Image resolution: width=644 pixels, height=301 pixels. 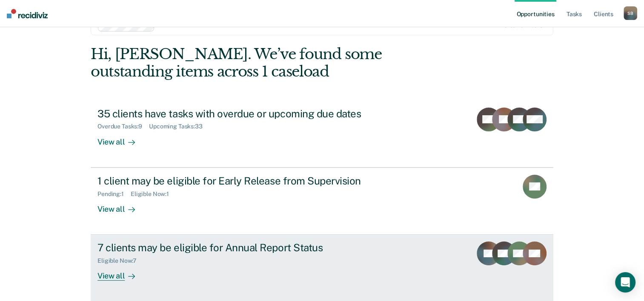 I want to click on img: Recidiviz, so click(x=27, y=14).